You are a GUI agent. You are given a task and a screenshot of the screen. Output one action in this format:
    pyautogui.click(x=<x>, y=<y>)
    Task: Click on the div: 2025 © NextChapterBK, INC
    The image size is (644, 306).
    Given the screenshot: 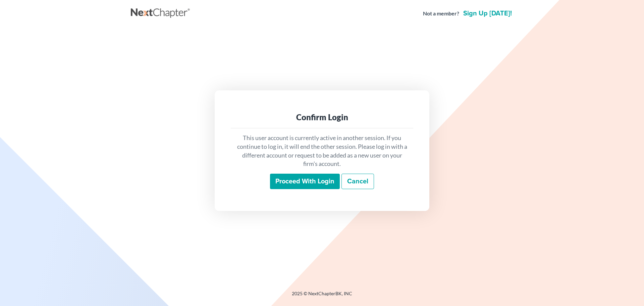 What is the action you would take?
    pyautogui.click(x=322, y=296)
    